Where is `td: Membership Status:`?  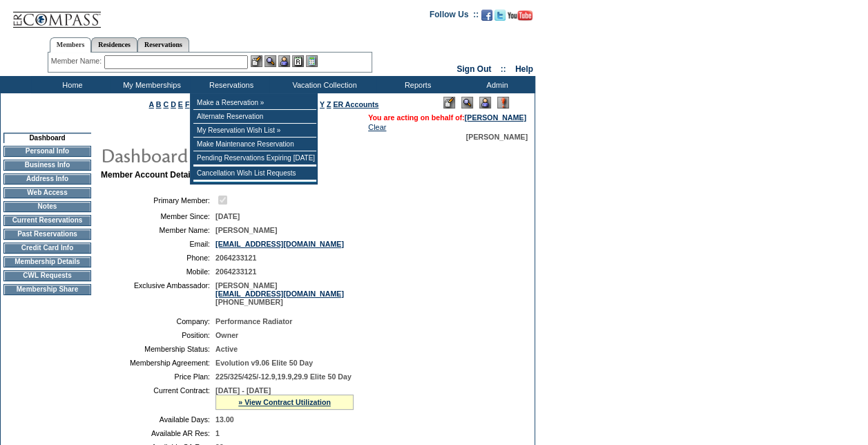 td: Membership Status: is located at coordinates (158, 349).